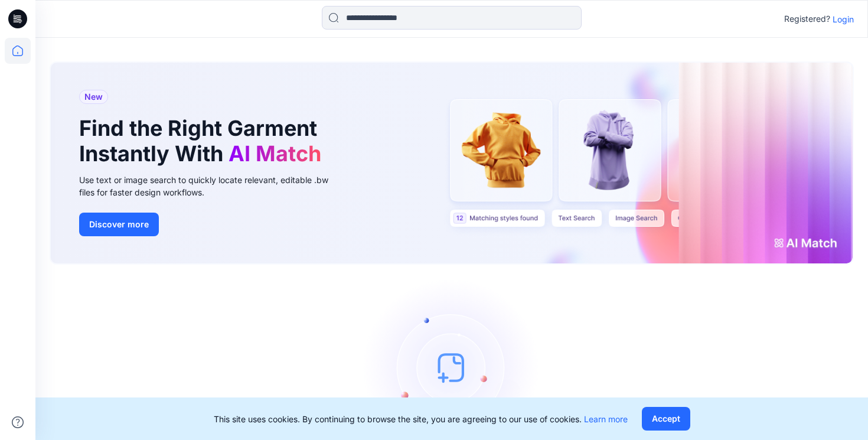  What do you see at coordinates (667, 419) in the screenshot?
I see `button: Accept` at bounding box center [667, 419].